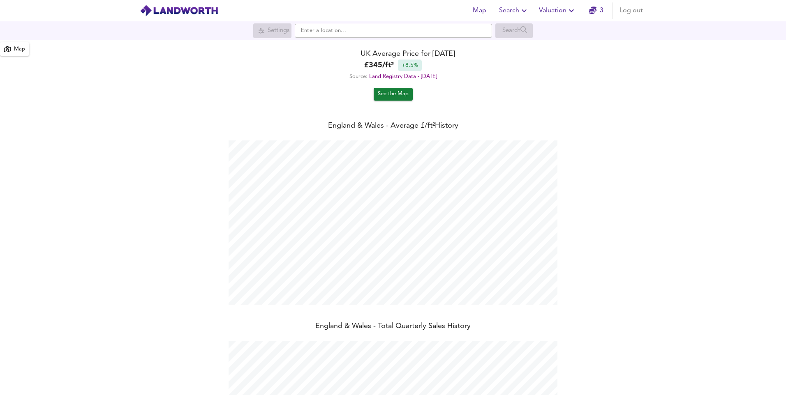 The width and height of the screenshot is (786, 395). Describe the element at coordinates (393, 94) in the screenshot. I see `button: See the Map` at that location.